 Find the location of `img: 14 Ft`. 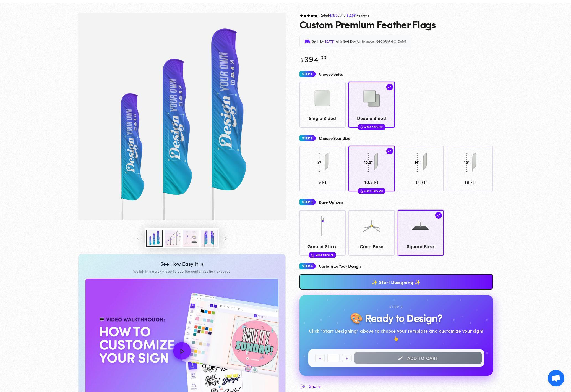

img: 14 Ft is located at coordinates (420, 163).